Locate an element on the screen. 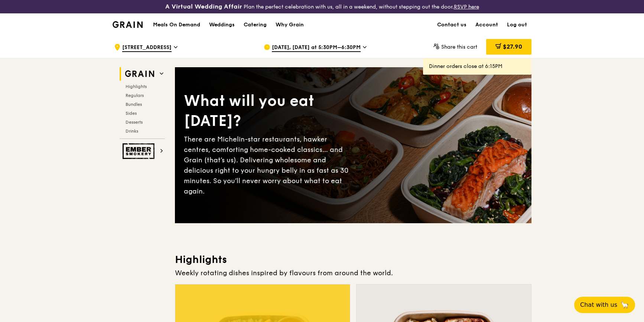  span: Share this cart is located at coordinates (459, 47).